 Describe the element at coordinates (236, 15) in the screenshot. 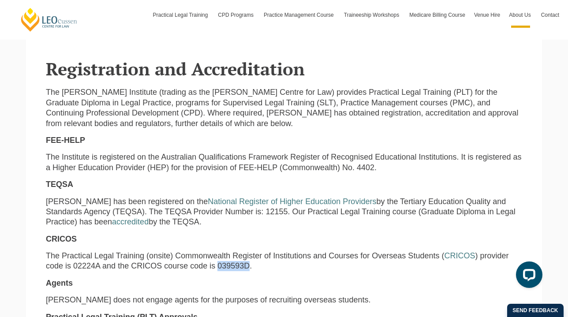

I see `a: CPD Programs` at that location.